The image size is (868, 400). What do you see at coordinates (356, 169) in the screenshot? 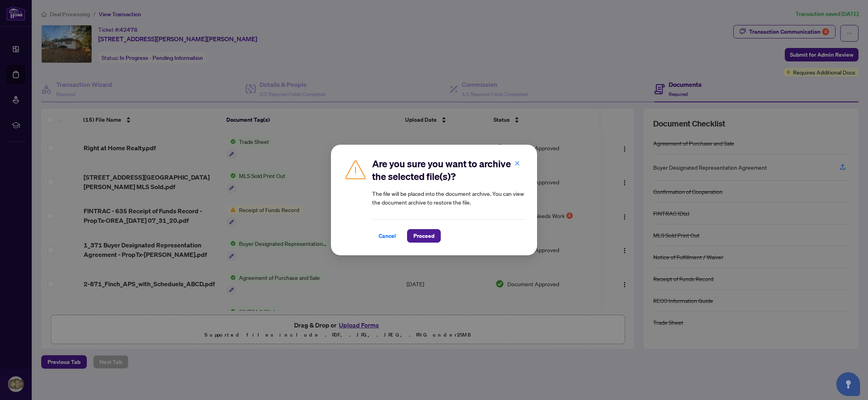
I see `img: Caution Icon` at bounding box center [356, 169].